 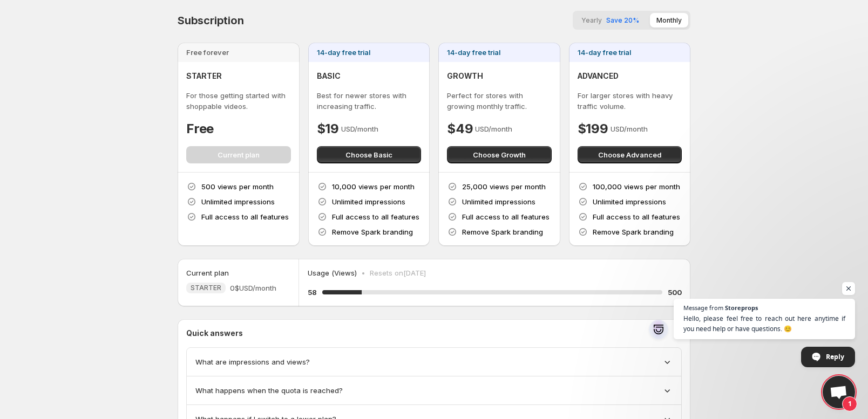 What do you see at coordinates (592, 129) in the screenshot?
I see `h4: $199` at bounding box center [592, 129].